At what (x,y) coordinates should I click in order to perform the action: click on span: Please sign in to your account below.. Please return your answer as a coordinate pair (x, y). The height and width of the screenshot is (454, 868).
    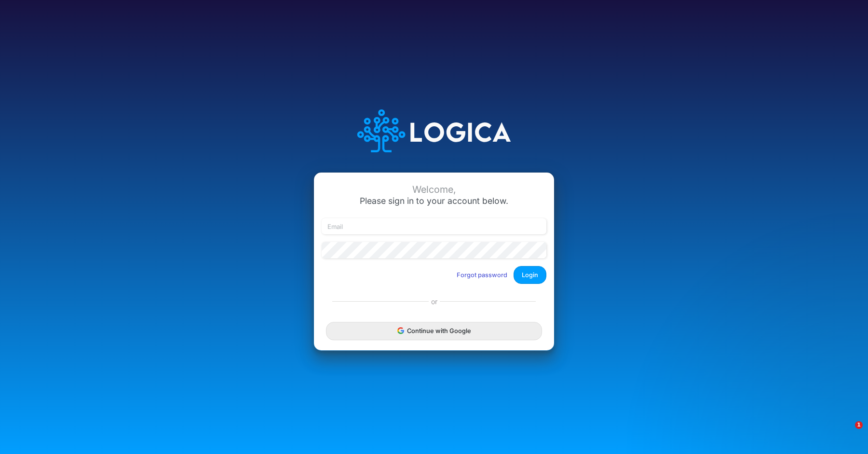
    Looking at the image, I should click on (434, 201).